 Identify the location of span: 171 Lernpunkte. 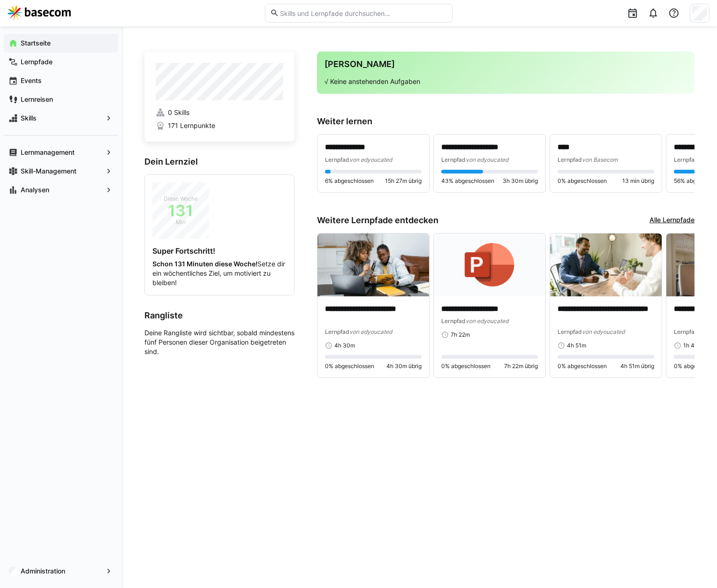
(191, 125).